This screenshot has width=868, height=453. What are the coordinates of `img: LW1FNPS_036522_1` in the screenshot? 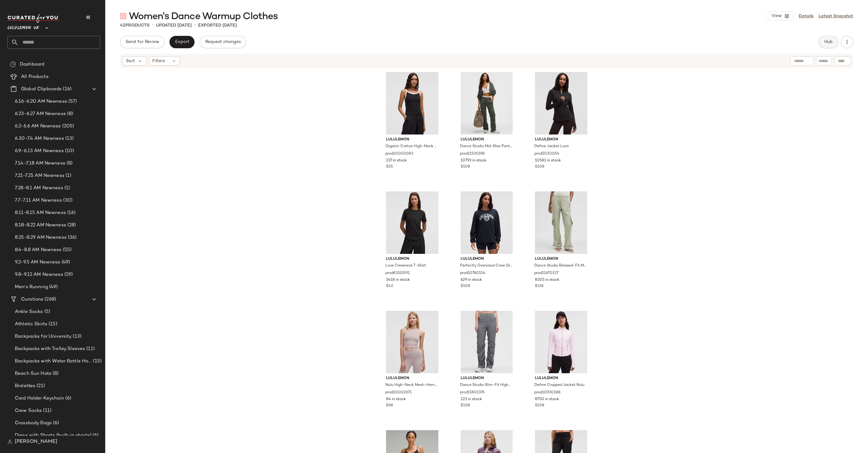 It's located at (412, 103).